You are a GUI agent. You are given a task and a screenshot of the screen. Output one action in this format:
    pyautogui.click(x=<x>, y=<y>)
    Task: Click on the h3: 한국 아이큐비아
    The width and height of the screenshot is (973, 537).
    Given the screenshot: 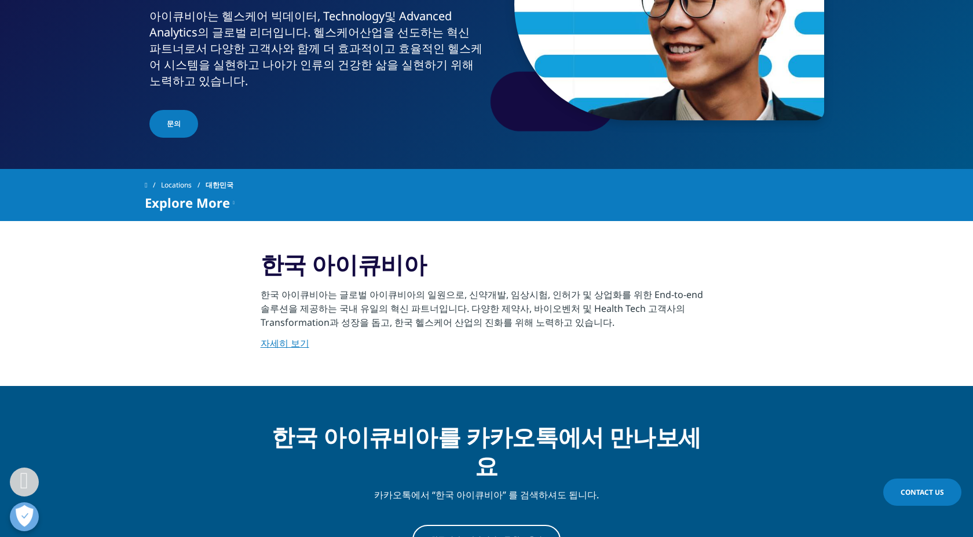 What is the action you would take?
    pyautogui.click(x=486, y=269)
    